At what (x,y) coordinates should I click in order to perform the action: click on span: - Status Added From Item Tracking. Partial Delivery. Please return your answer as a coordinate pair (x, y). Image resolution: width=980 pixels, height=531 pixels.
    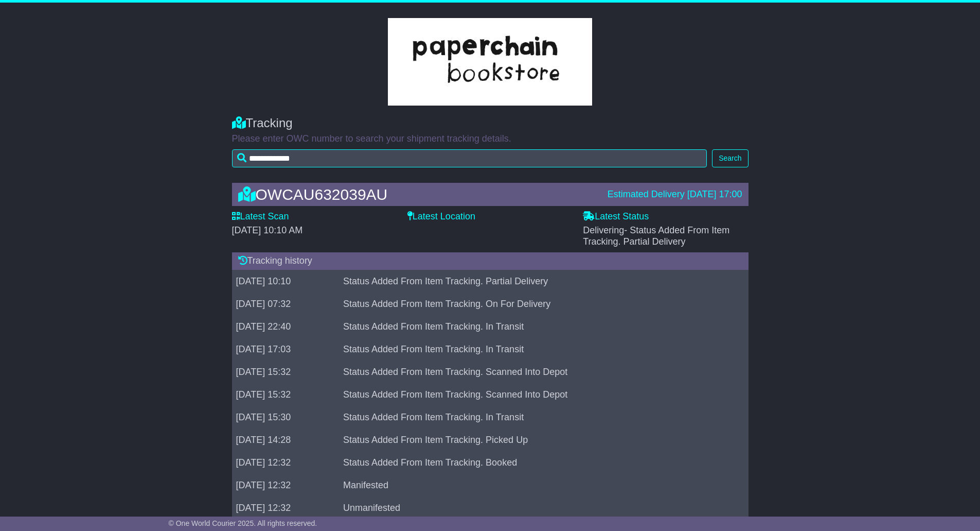
    Looking at the image, I should click on (656, 236).